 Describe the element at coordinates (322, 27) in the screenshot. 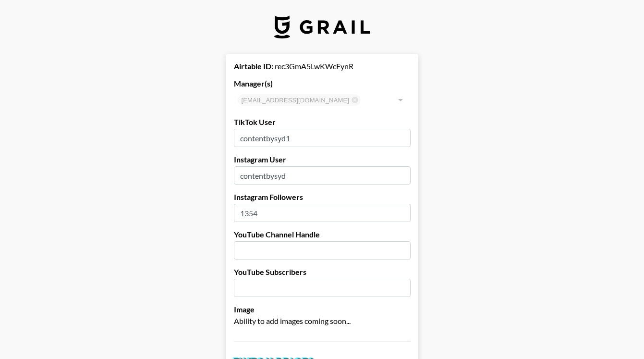

I see `img: Grail Talent Logo` at that location.